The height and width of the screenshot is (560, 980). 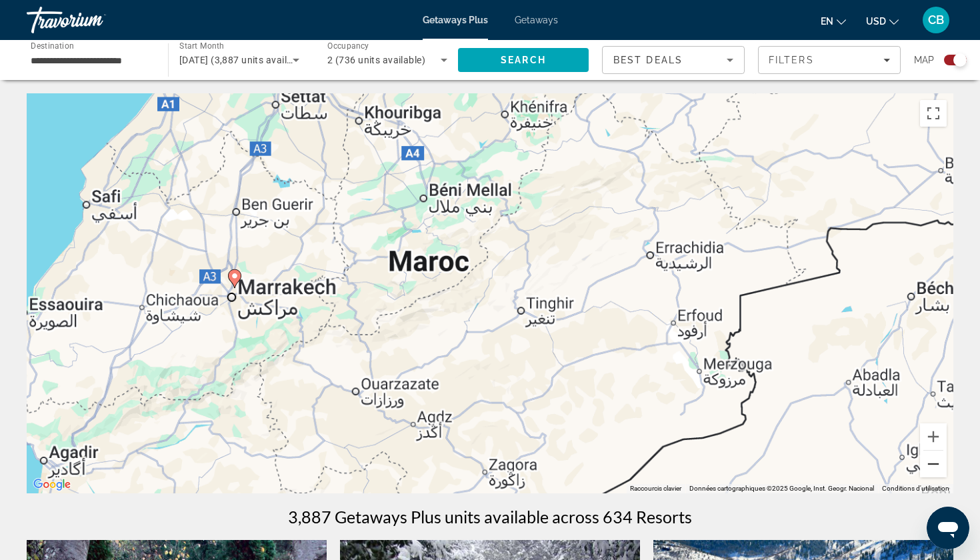 What do you see at coordinates (490, 516) in the screenshot?
I see `h1: 3,887 Getaways Plus units available across 634 Resorts` at bounding box center [490, 516].